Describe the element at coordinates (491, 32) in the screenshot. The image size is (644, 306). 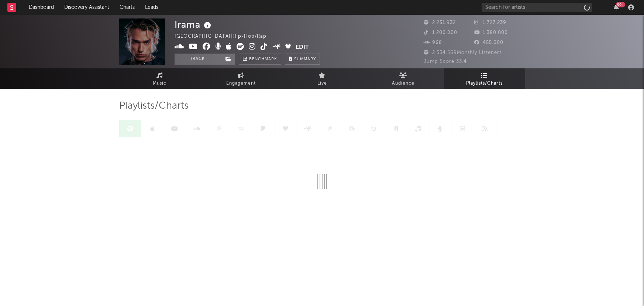
I see `span: 1.380.000` at that location.